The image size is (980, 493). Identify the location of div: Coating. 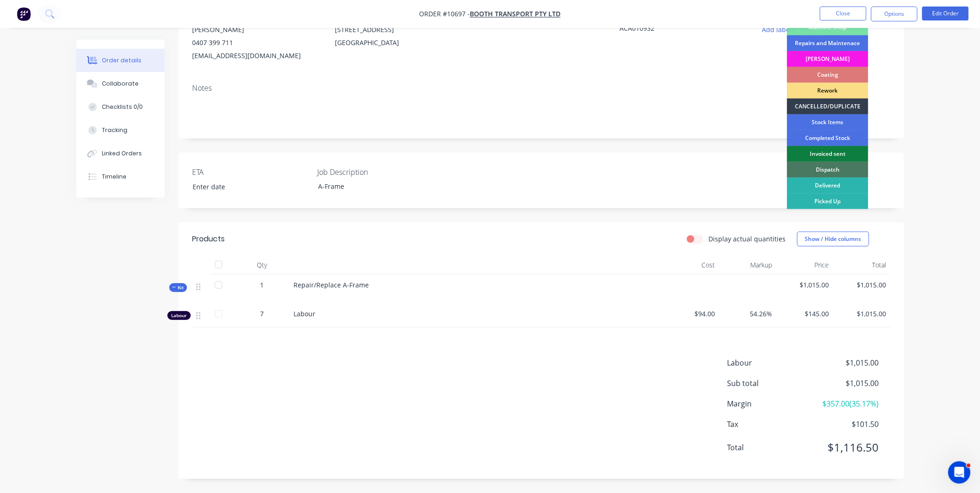
(827, 75).